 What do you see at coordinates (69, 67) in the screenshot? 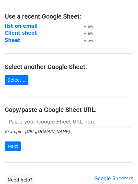
I see `h4: Select another Google Sheet:` at bounding box center [69, 67].